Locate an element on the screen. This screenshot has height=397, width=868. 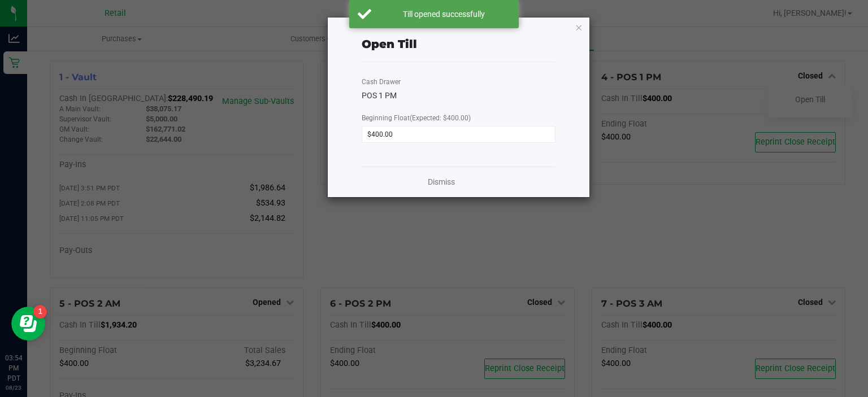
label: Cash Drawer is located at coordinates (381, 82).